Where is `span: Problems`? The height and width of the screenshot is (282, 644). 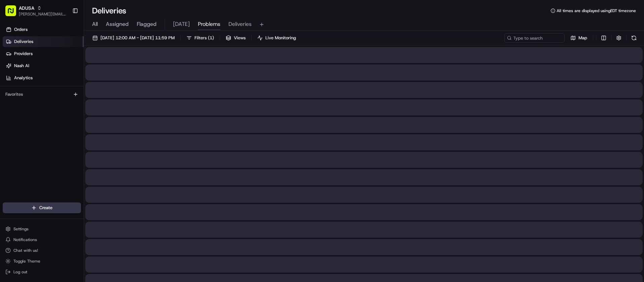
span: Problems is located at coordinates (209, 24).